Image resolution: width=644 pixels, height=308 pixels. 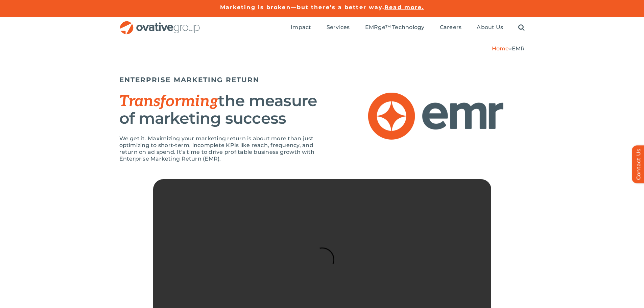 I want to click on a: Careers, so click(x=451, y=28).